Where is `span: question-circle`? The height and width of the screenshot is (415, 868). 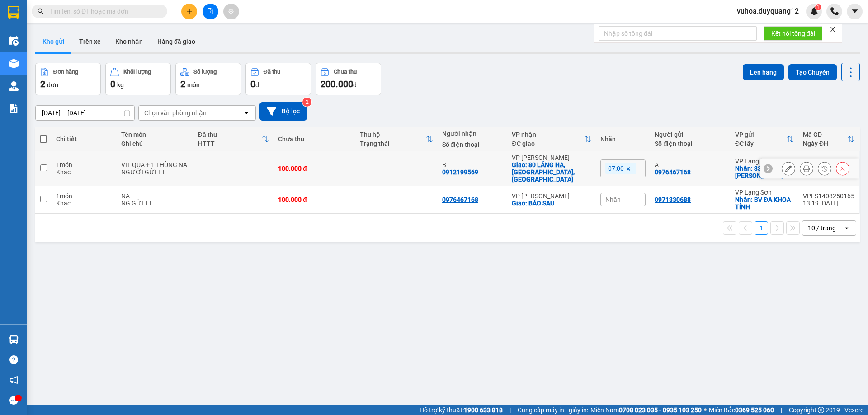 span: question-circle is located at coordinates (14, 359).